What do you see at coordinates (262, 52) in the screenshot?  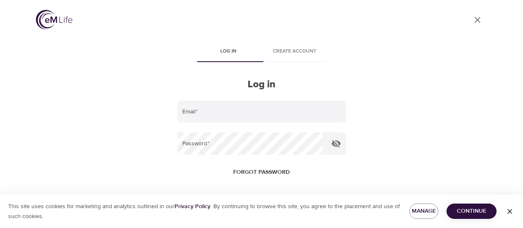 I see `div: disabled tabs example` at bounding box center [262, 52].